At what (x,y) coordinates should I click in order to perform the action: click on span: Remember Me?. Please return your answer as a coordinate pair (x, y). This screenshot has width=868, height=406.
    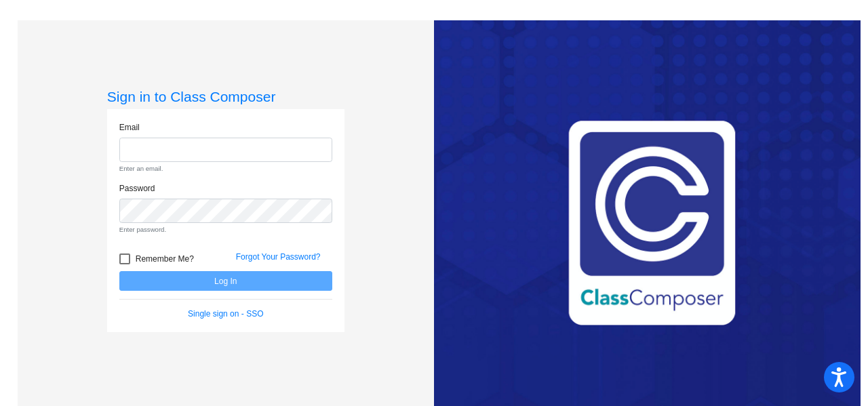
    Looking at the image, I should click on (165, 259).